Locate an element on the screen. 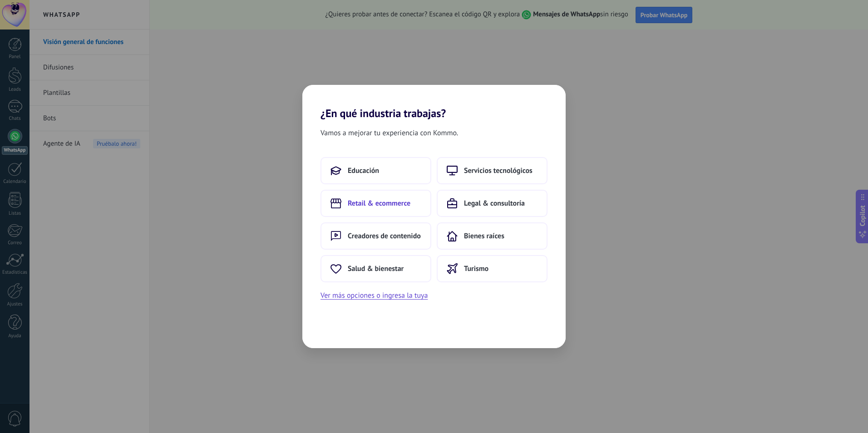 The width and height of the screenshot is (868, 433). span: Educación is located at coordinates (363, 171).